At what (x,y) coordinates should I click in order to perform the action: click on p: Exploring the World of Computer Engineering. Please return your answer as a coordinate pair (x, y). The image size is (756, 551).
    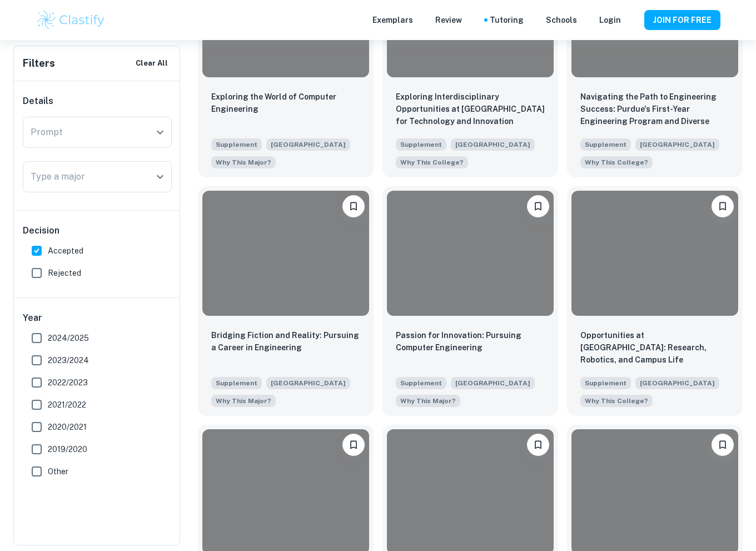
    Looking at the image, I should click on (286, 103).